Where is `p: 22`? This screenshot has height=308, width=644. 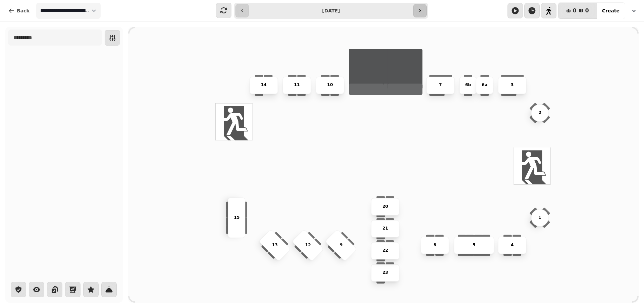 p: 22 is located at coordinates (385, 250).